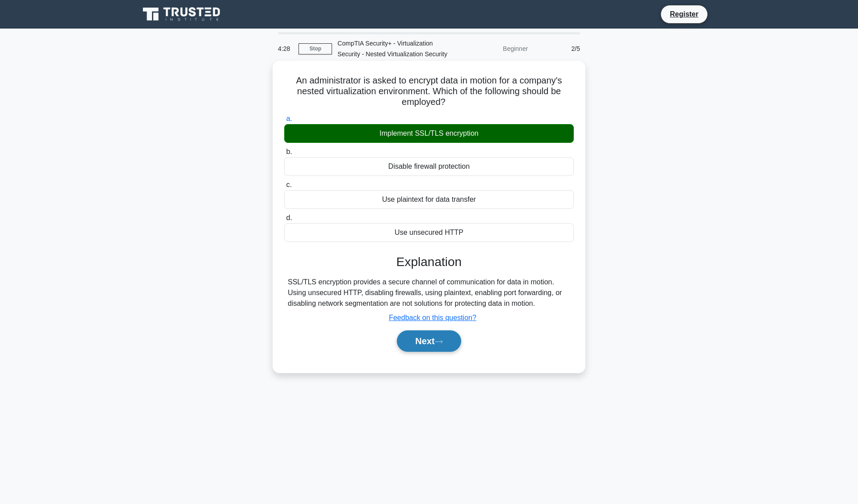 The image size is (858, 504). What do you see at coordinates (289, 184) in the screenshot?
I see `span: c.` at bounding box center [289, 184].